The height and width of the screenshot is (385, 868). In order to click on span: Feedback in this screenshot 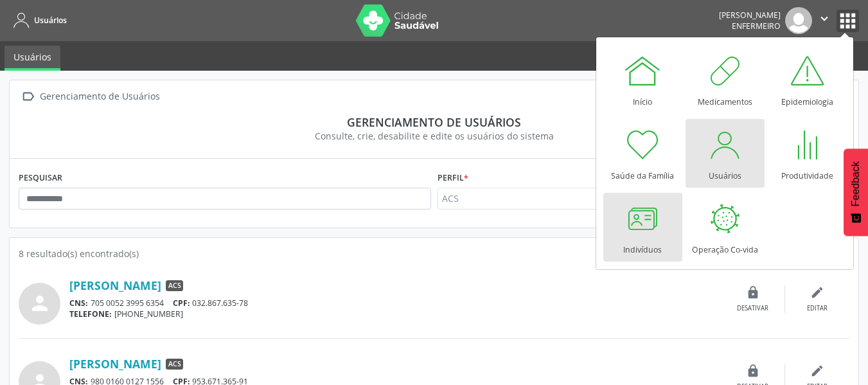, I will do `click(856, 184)`.